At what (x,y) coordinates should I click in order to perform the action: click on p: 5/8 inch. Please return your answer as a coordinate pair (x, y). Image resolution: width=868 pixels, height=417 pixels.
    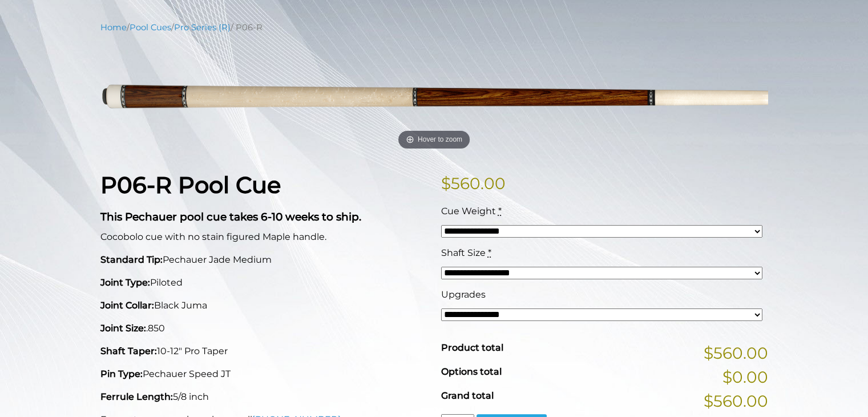
    Looking at the image, I should click on (263, 397).